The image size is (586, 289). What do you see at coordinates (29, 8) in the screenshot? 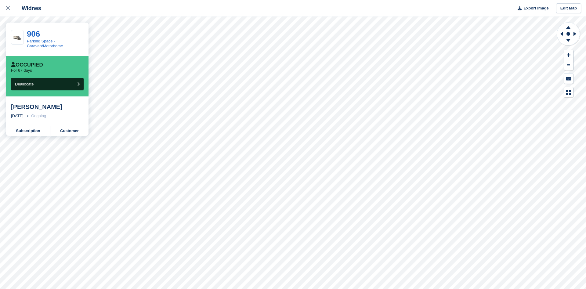
I see `div: Widnes` at bounding box center [29, 8].